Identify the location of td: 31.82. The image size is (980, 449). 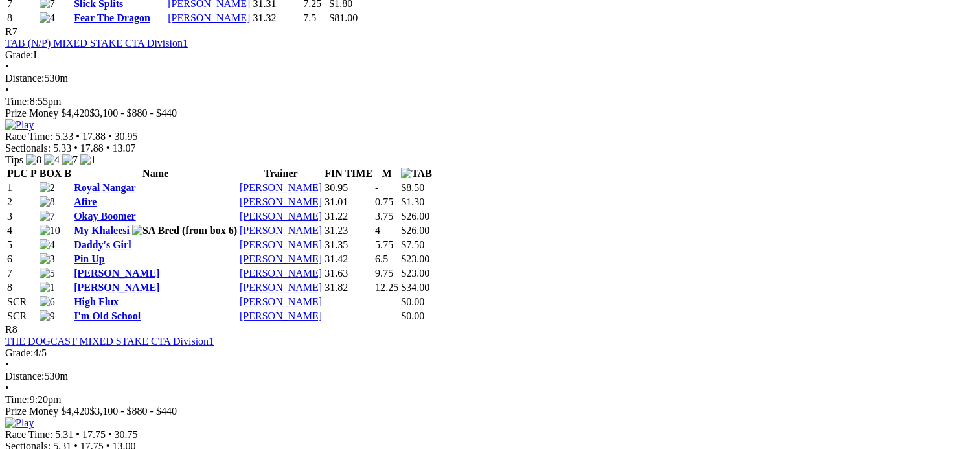
(348, 288).